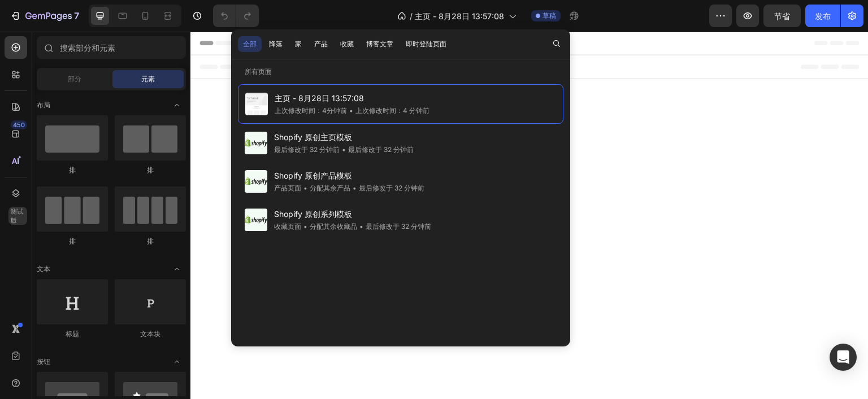 The height and width of the screenshot is (399, 868). What do you see at coordinates (782, 16) in the screenshot?
I see `button: 节省` at bounding box center [782, 16].